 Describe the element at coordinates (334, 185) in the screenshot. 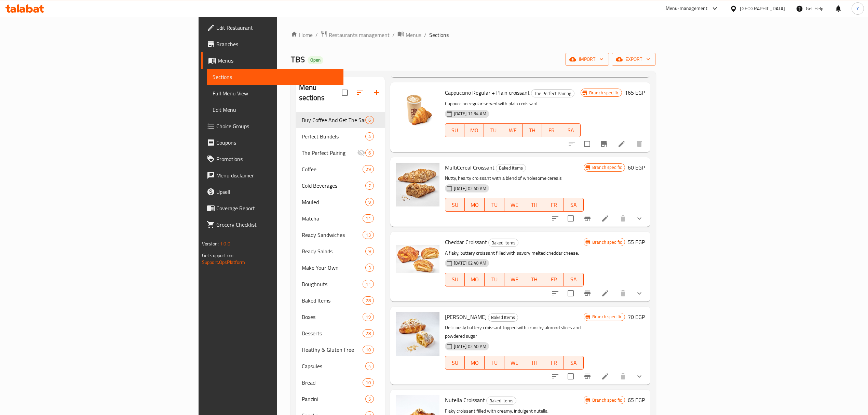

I see `span: Cold Beverages` at that location.